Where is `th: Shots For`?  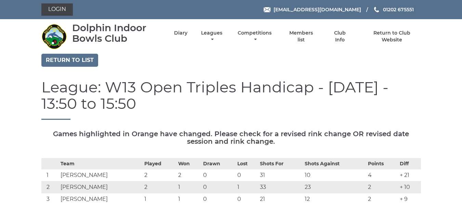
th: Shots For is located at coordinates (280, 163).